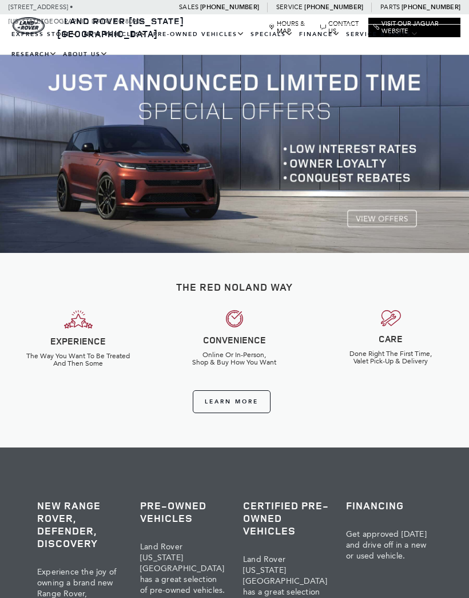  Describe the element at coordinates (85, 54) in the screenshot. I see `a: About Us` at that location.